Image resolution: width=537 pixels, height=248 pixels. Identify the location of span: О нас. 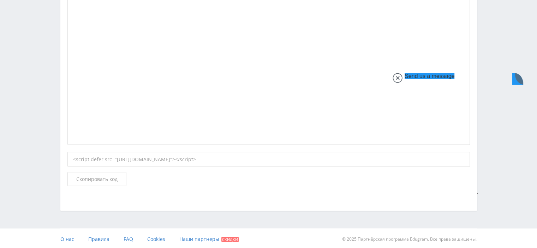
(67, 239).